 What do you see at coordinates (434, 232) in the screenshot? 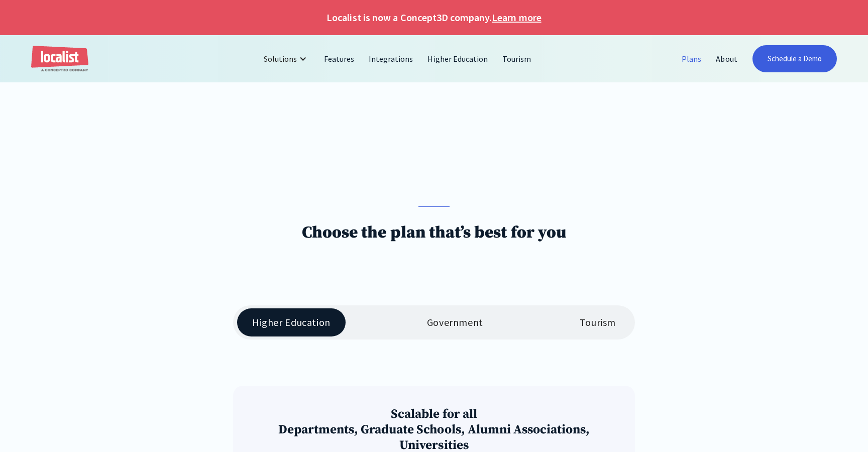
I see `h1: Choose the plan that’s best for you` at bounding box center [434, 232].